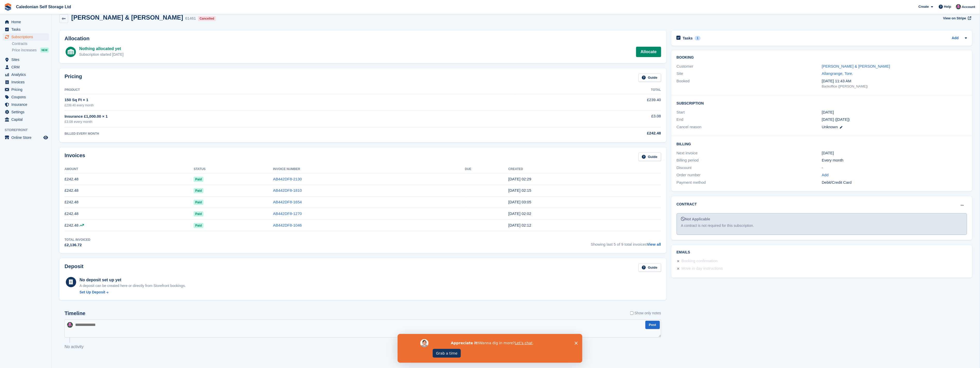 Image resolution: width=980 pixels, height=368 pixels. I want to click on h2: Billing, so click(822, 143).